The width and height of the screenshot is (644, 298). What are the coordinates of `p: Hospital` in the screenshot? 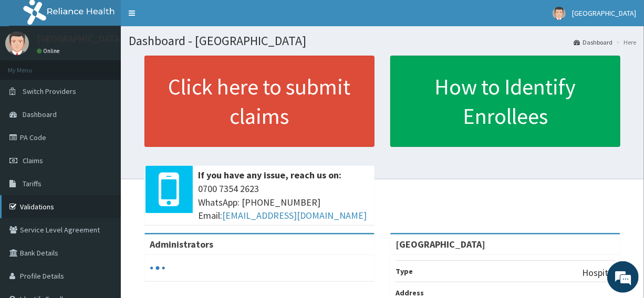 It's located at (598, 273).